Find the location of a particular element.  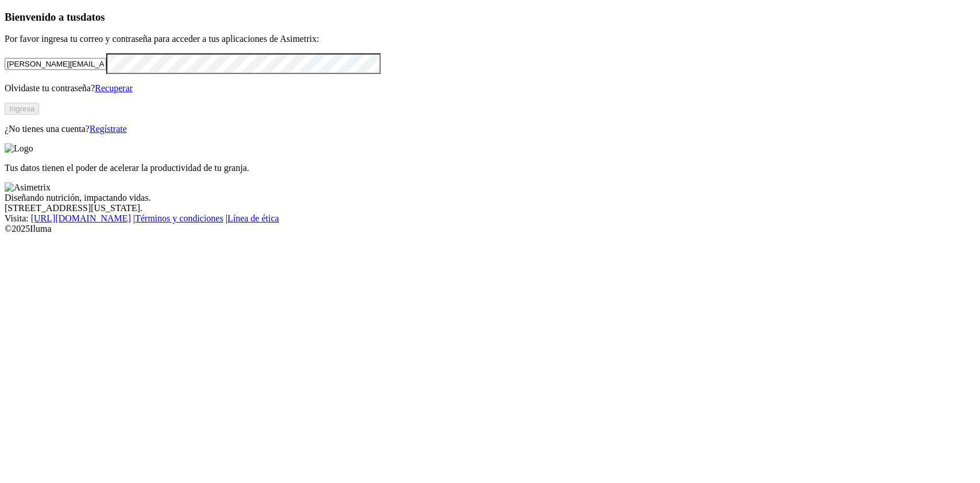

div: Diseñando nutrición, impactando vidas. is located at coordinates (489, 198).